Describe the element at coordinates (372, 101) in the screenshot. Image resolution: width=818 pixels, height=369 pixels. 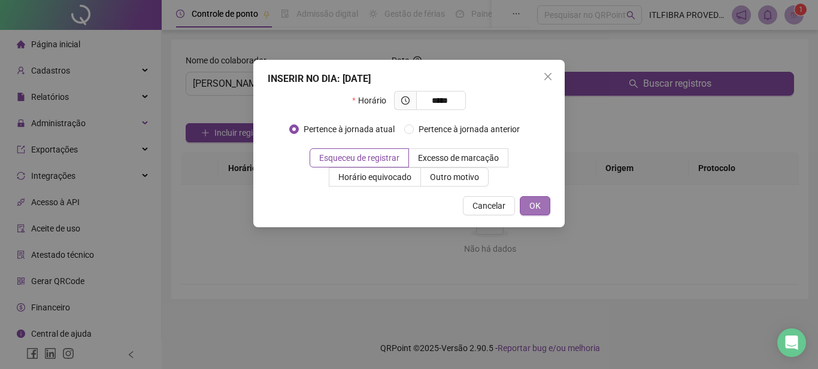
I see `label: Horário` at that location.